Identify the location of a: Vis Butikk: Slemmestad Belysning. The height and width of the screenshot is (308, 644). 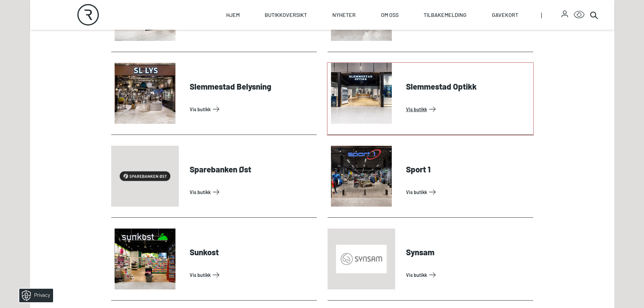
(252, 109).